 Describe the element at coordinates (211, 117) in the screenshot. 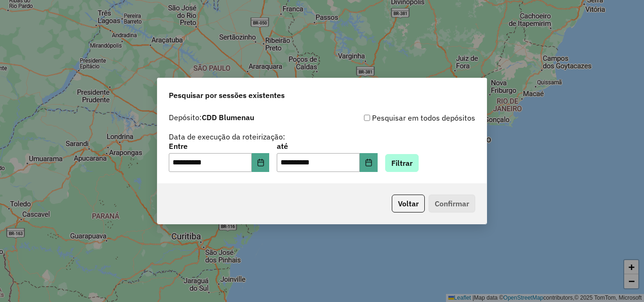

I see `label: Depósito:` at that location.